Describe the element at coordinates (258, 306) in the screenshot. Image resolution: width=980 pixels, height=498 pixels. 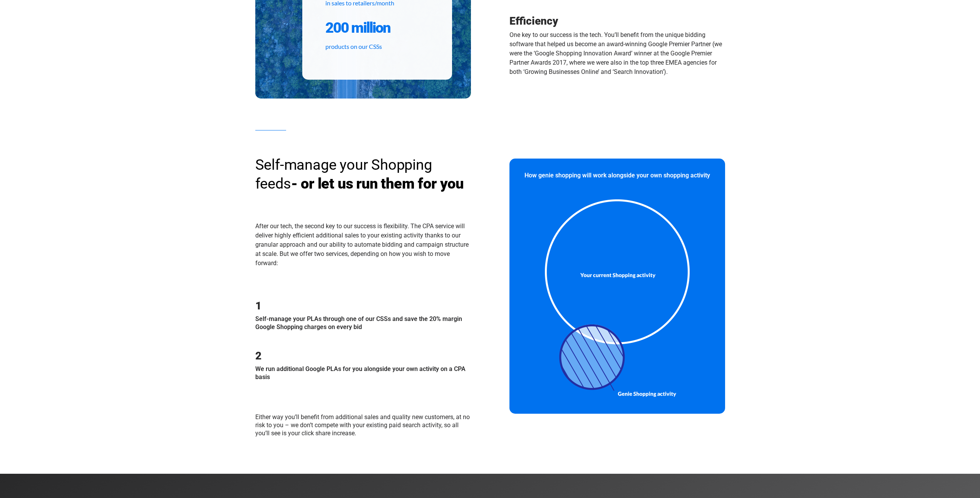
I see `span: 1` at that location.